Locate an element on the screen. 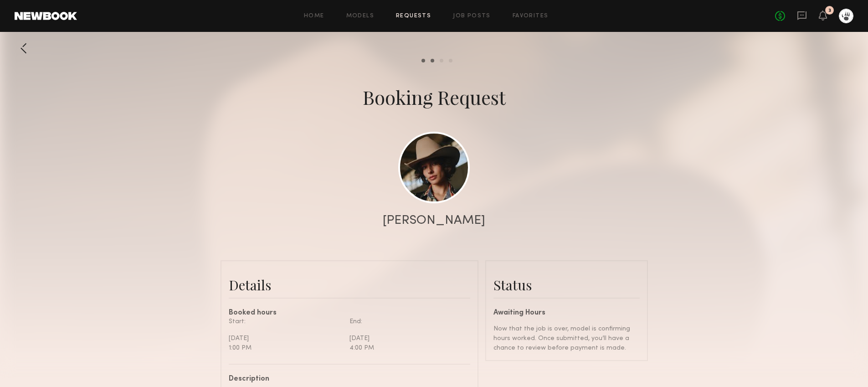 The image size is (868, 387). div: Status is located at coordinates (566, 285).